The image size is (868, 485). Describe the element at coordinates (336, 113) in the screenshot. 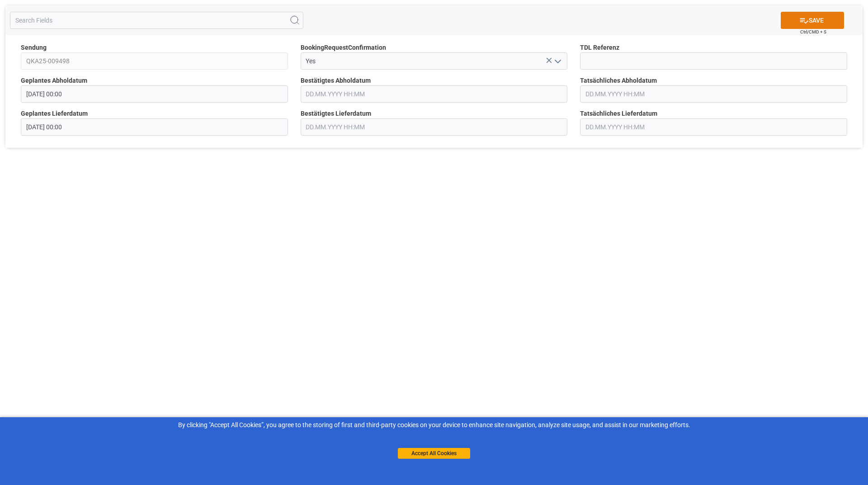

I see `span: Bestätigtes Lieferdatum` at that location.